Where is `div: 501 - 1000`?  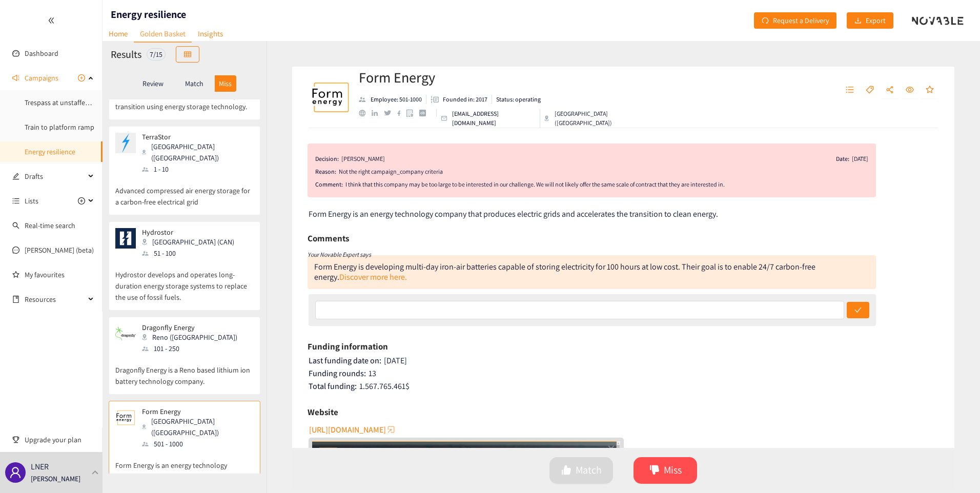
div: 501 - 1000 is located at coordinates (197, 444).